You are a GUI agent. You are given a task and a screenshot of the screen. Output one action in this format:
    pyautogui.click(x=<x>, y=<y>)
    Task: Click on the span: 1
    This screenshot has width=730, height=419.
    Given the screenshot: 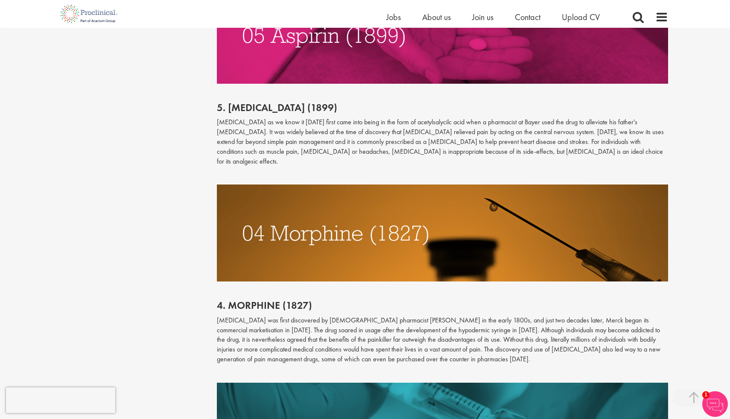 What is the action you would take?
    pyautogui.click(x=705, y=394)
    